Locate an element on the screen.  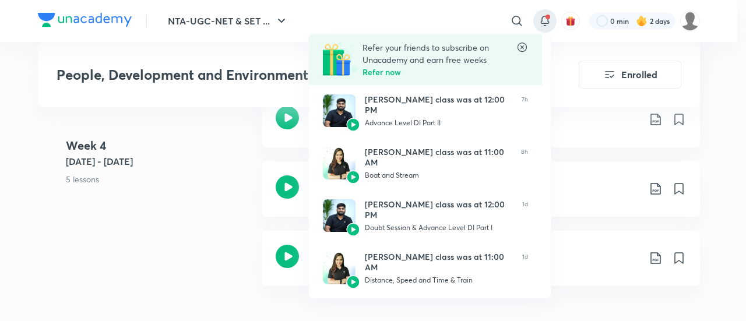
p: Refer your friends to subscribe on Unacademy and earn free weeks is located at coordinates (440, 54).